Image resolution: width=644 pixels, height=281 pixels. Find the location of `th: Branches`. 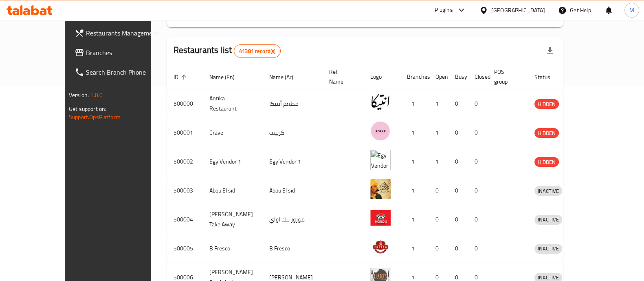

th: Branches is located at coordinates (414, 77).